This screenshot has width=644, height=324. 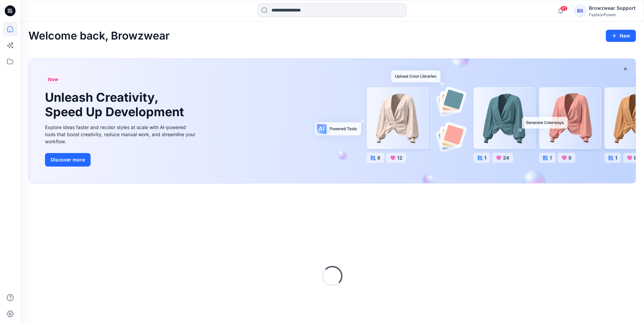 I want to click on span: New, so click(x=53, y=79).